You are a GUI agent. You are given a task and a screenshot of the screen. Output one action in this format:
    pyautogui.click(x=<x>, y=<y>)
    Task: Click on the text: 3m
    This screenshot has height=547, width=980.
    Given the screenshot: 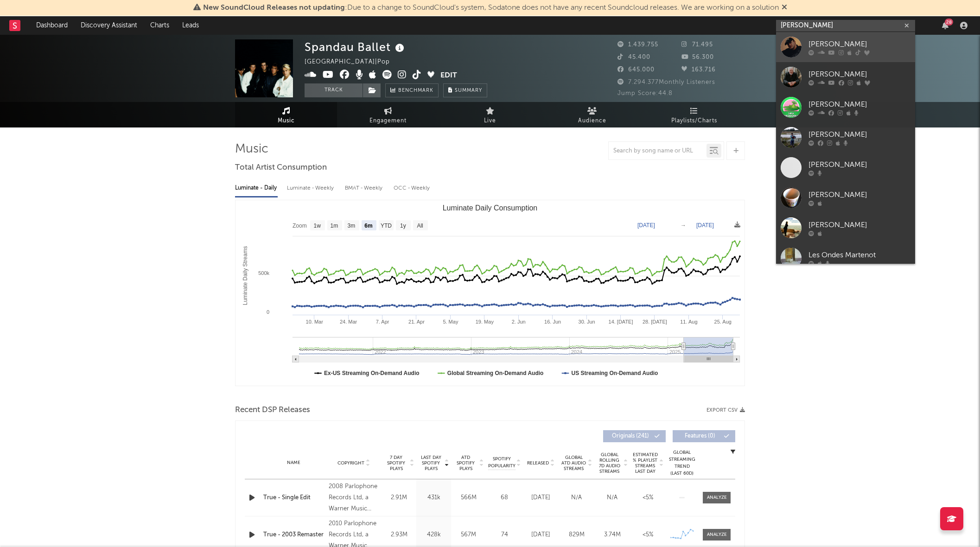 What is the action you would take?
    pyautogui.click(x=351, y=225)
    